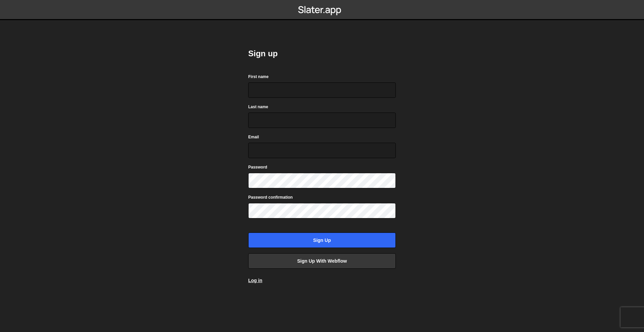  Describe the element at coordinates (322, 241) in the screenshot. I see `input: Sign up` at that location.